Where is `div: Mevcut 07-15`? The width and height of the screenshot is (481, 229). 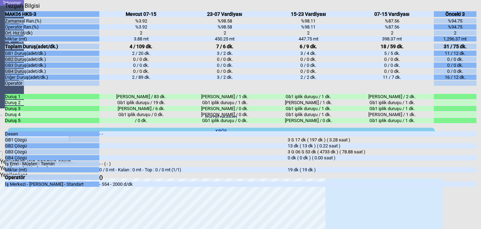
div: Mevcut 07-15 is located at coordinates (141, 14).